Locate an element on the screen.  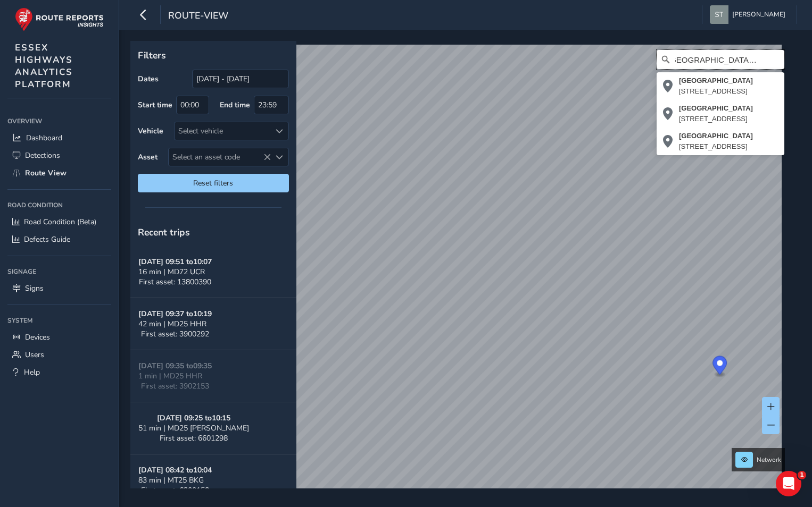
a: Detections is located at coordinates (59, 155).